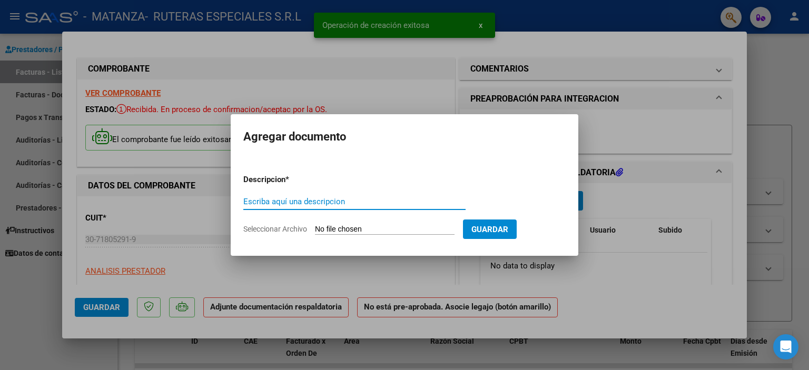 The width and height of the screenshot is (809, 370). What do you see at coordinates (275, 229) in the screenshot?
I see `span: Seleccionar Archivo` at bounding box center [275, 229].